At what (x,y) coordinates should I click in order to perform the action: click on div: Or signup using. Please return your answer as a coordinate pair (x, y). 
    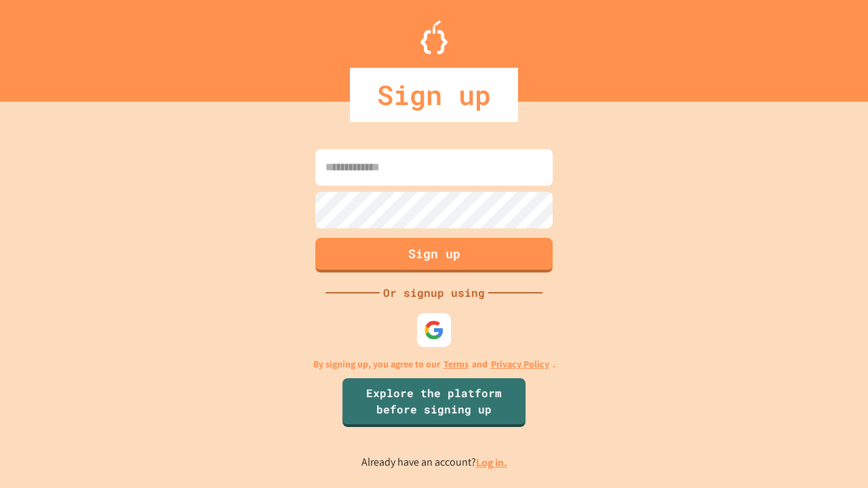
    Looking at the image, I should click on (434, 293).